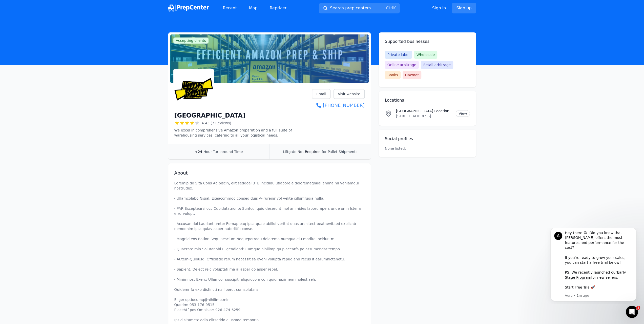  I want to click on kbd: K, so click(394, 8).